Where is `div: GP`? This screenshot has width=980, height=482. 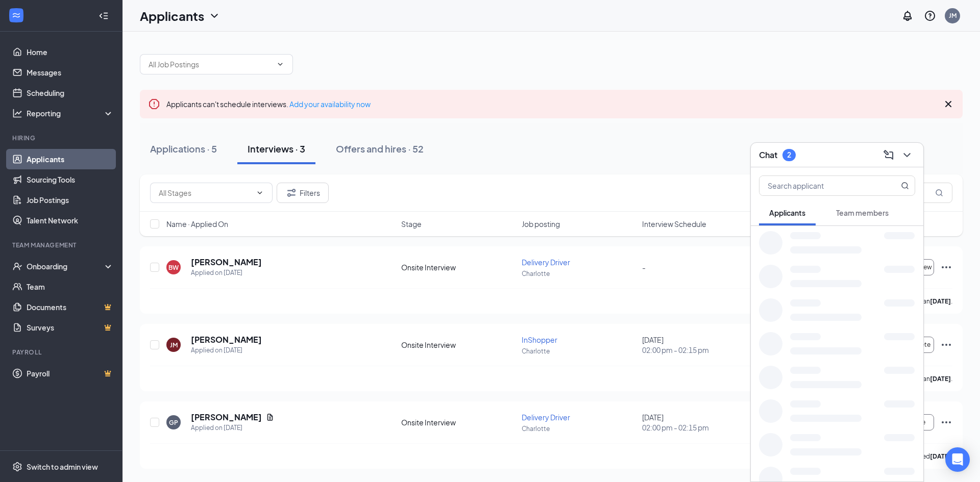
div: GP is located at coordinates (173, 422).